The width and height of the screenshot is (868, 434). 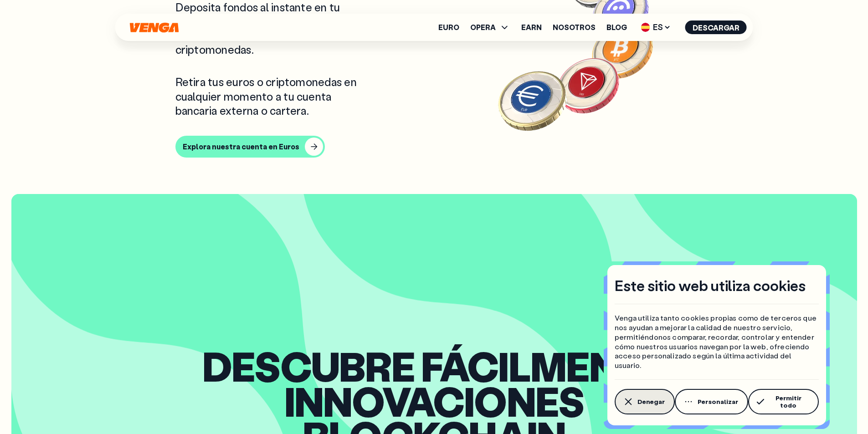 What do you see at coordinates (717, 342) in the screenshot?
I see `p: Venga utiliza tanto cookies propias como de terceros que nos ayudan a mejorar la calidad de nuest...` at bounding box center [717, 342].